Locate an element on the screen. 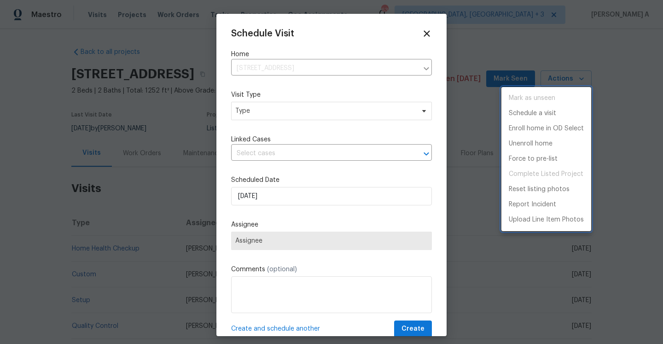 This screenshot has height=344, width=663. span: Project is already completed is located at coordinates (546, 174).